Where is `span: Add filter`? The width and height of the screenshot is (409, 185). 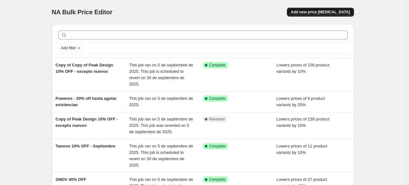
span: Add filter is located at coordinates (68, 48).